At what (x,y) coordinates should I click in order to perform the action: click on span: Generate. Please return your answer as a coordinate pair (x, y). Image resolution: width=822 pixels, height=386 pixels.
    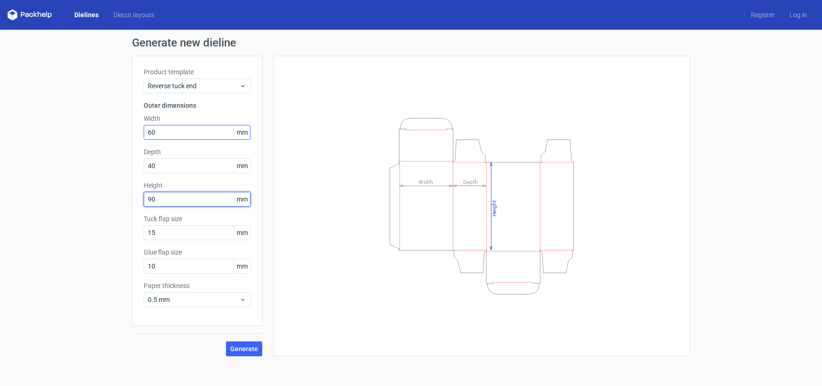
    Looking at the image, I should click on (244, 349).